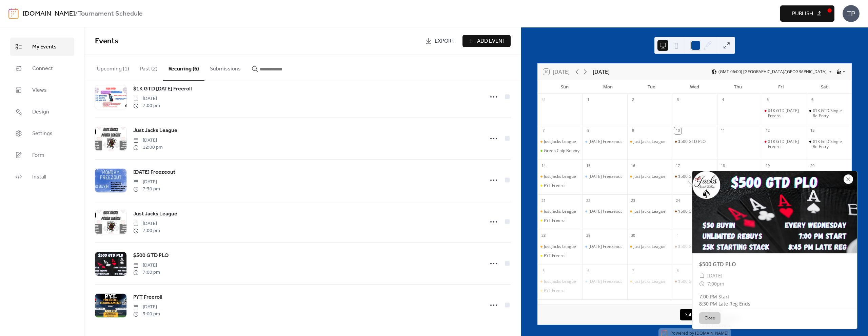  I want to click on div: Green Chip Bounty, so click(562, 151).